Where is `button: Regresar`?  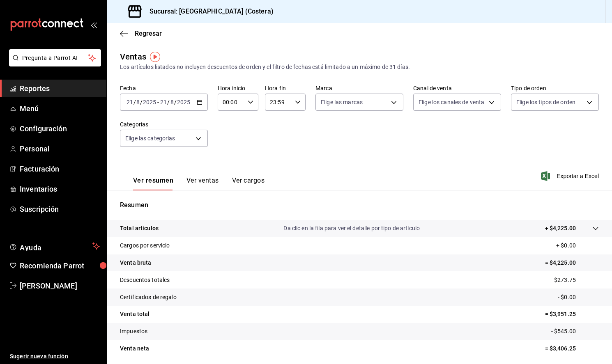 button: Regresar is located at coordinates (141, 34).